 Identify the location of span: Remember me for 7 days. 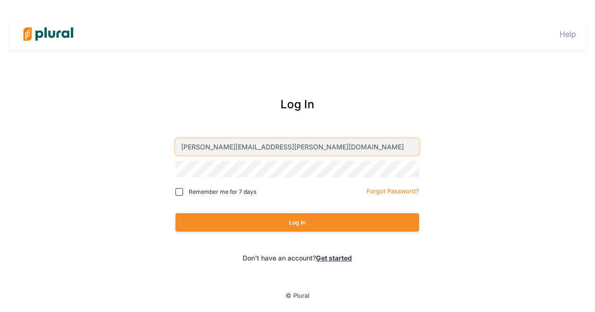
(222, 192).